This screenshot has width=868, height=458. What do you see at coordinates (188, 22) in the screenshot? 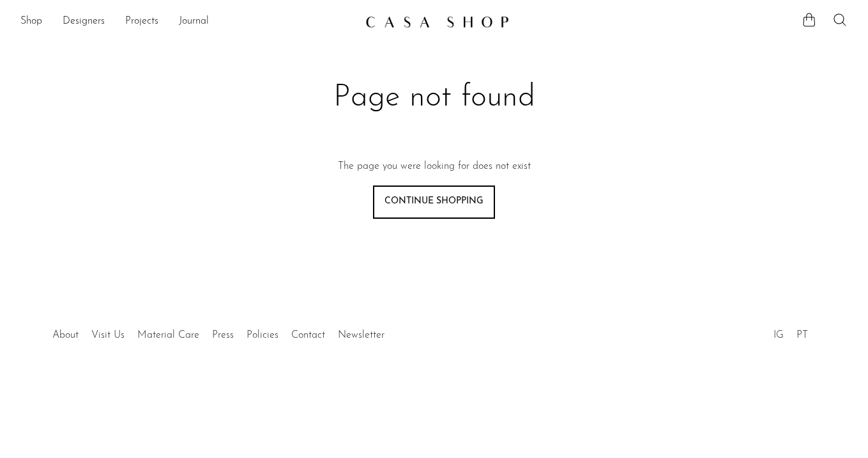
I see `ul: NEW HEADER MENU` at bounding box center [188, 22].